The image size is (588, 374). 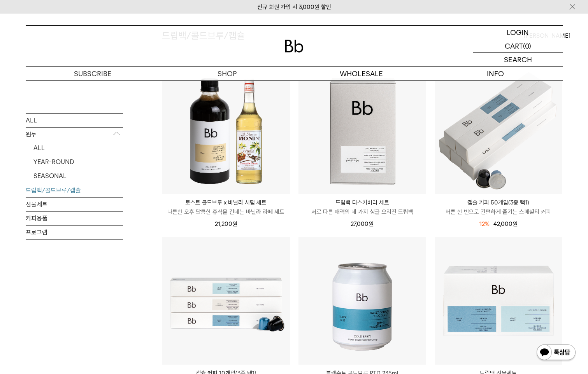 I want to click on p: SUBSCRIBE, so click(x=93, y=73).